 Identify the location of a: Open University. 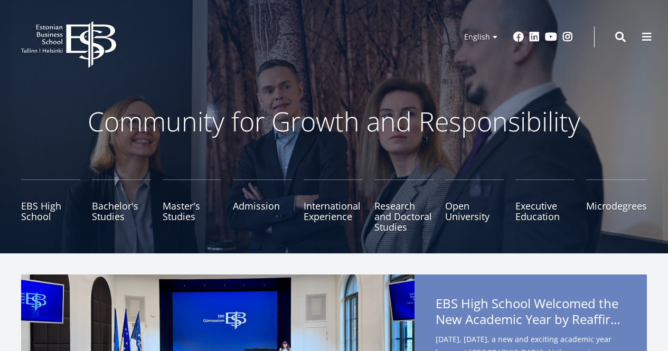
(475, 206).